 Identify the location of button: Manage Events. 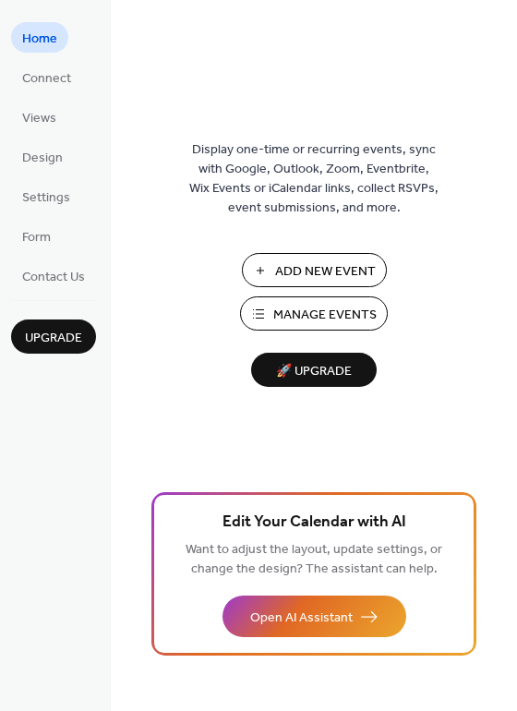
(314, 313).